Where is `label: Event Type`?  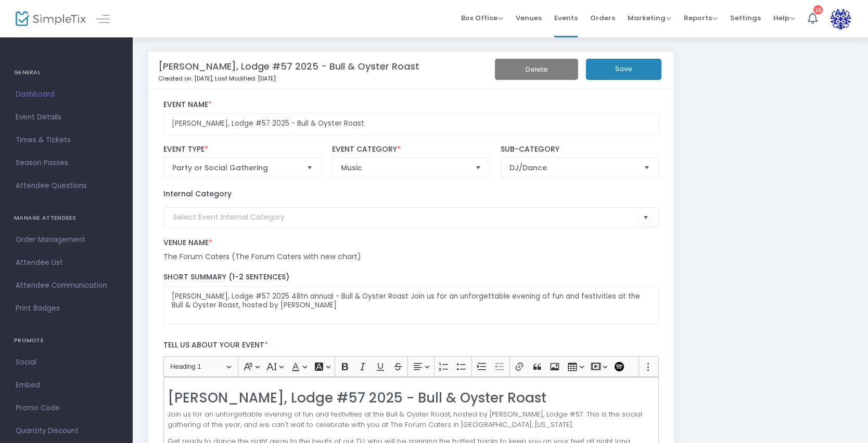
label: Event Type is located at coordinates (243, 150).